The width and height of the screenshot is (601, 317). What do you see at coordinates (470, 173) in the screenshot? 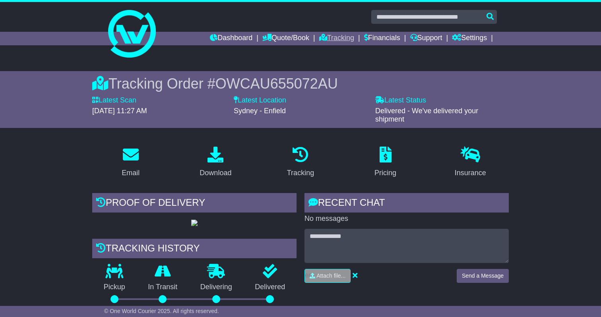
I see `div: Insurance` at bounding box center [470, 173].